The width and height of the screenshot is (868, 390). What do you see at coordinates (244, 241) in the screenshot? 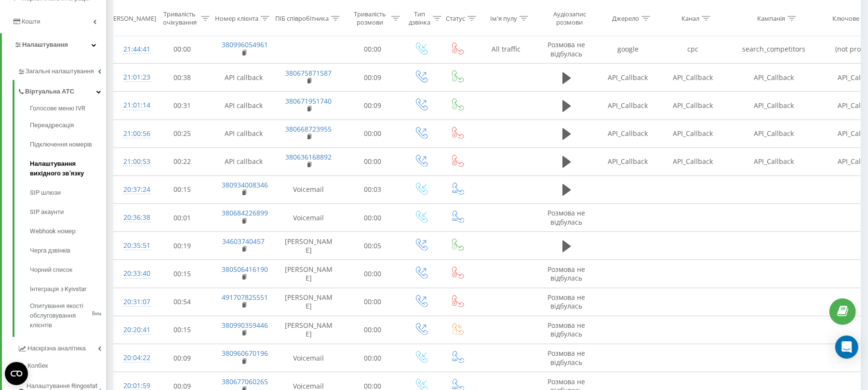
I see `a: 34603740457` at bounding box center [244, 241].